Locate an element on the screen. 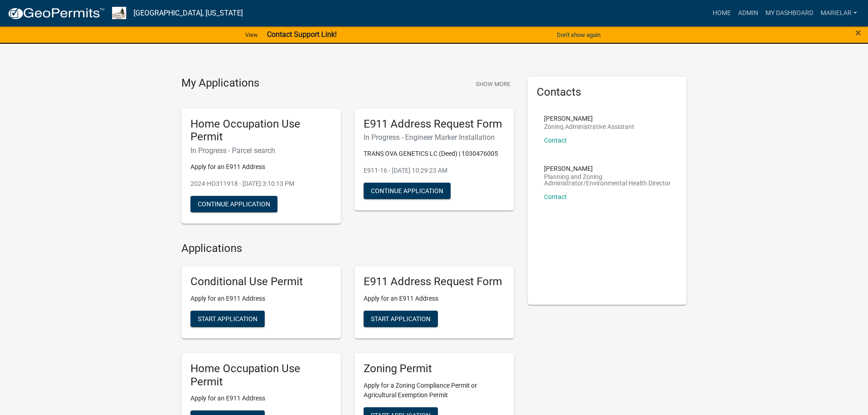 The height and width of the screenshot is (415, 868). h5: Conditional Use Permit is located at coordinates (261, 282).